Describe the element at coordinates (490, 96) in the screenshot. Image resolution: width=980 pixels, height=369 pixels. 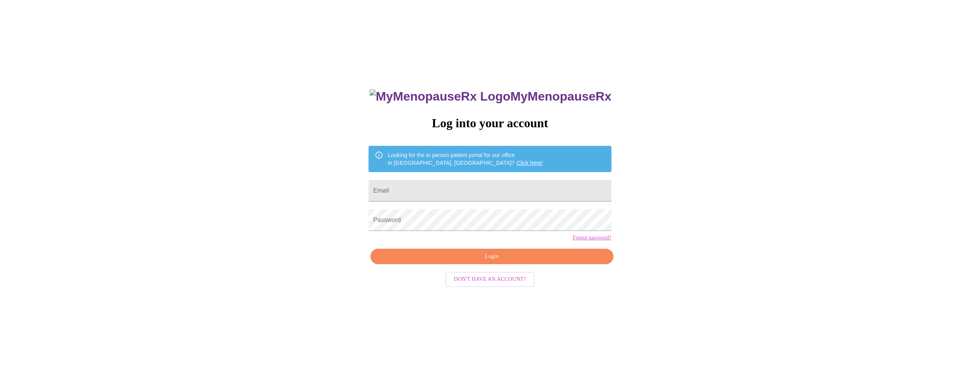
I see `h3: MyMenopauseRx` at that location.